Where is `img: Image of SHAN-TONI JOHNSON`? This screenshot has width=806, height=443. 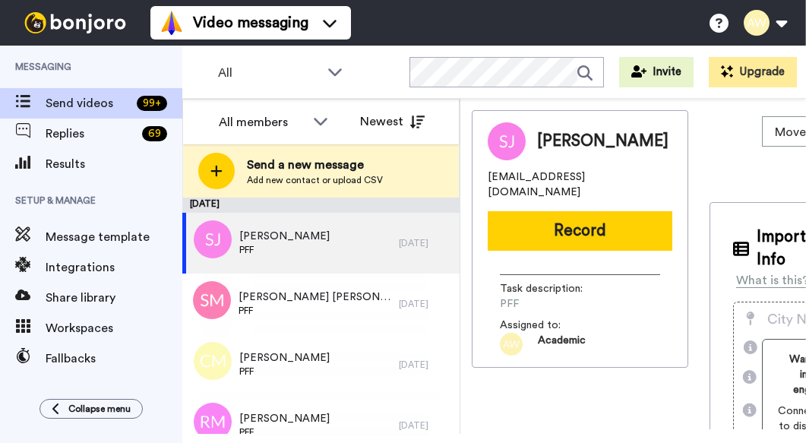 img: Image of SHAN-TONI JOHNSON is located at coordinates (507, 141).